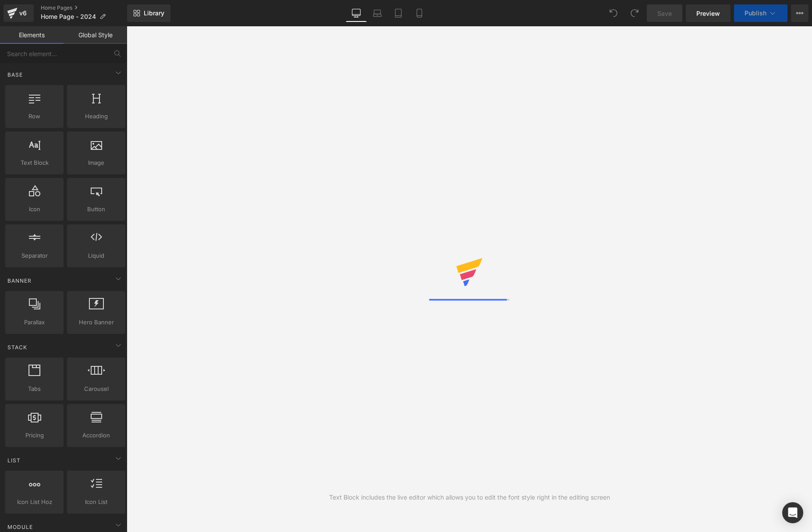 This screenshot has width=812, height=532. I want to click on a: Desktop, so click(356, 13).